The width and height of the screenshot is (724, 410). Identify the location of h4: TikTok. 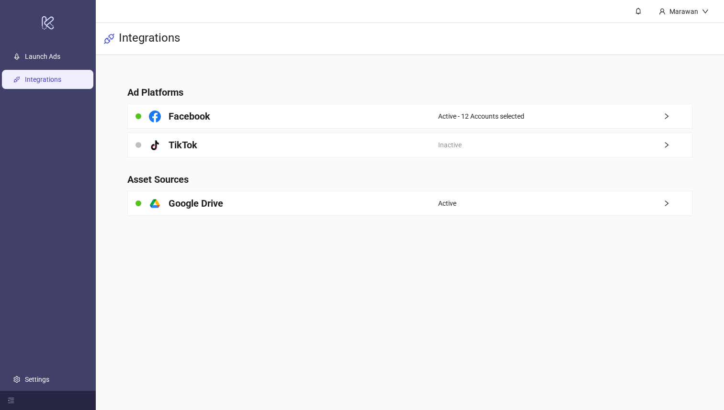
(183, 145).